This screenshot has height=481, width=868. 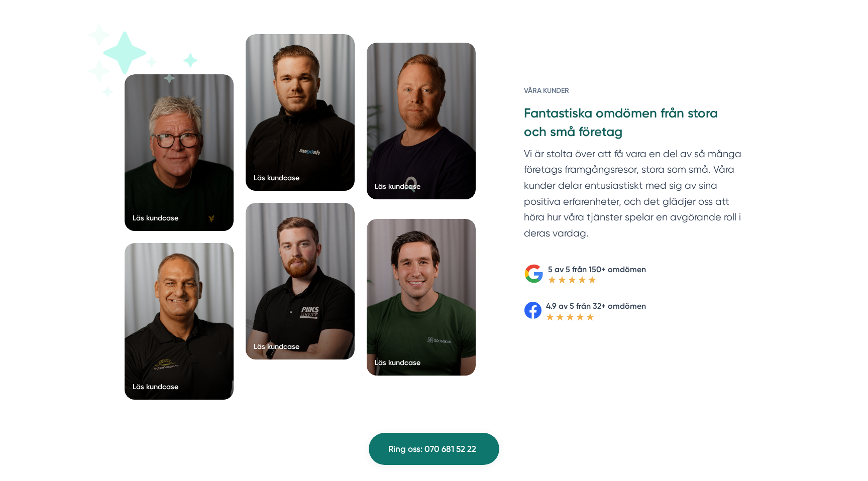 What do you see at coordinates (633, 195) in the screenshot?
I see `p: Vi är stolta över att få vara en del av så många företags framgångsresor, stora som små. Våra kun...` at bounding box center [633, 195].